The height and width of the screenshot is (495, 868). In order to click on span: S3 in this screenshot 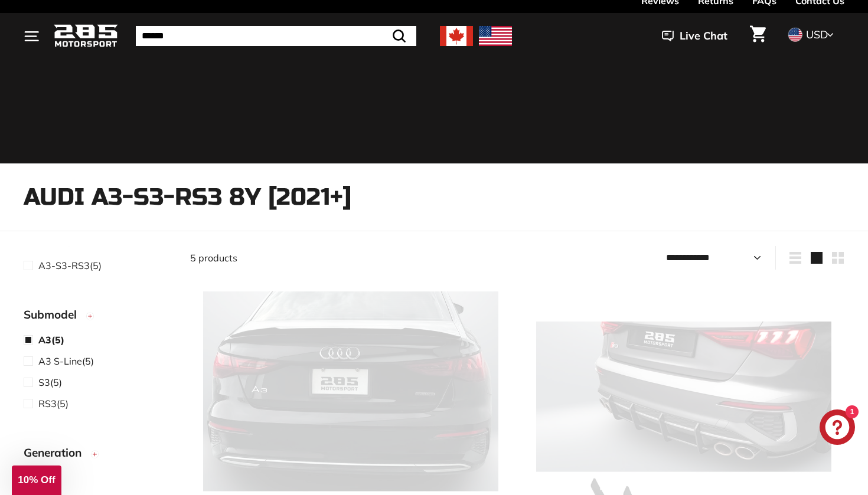, I will do `click(44, 382)`.